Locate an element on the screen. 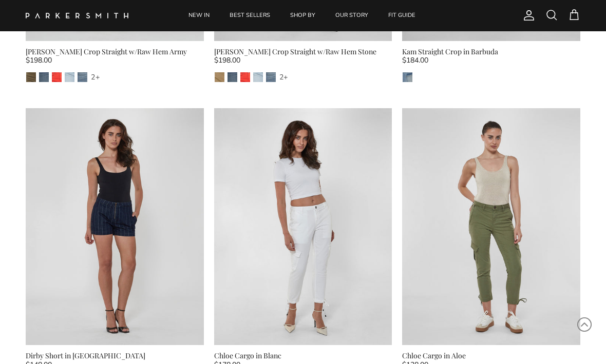  img: Barbuda is located at coordinates (407, 77).